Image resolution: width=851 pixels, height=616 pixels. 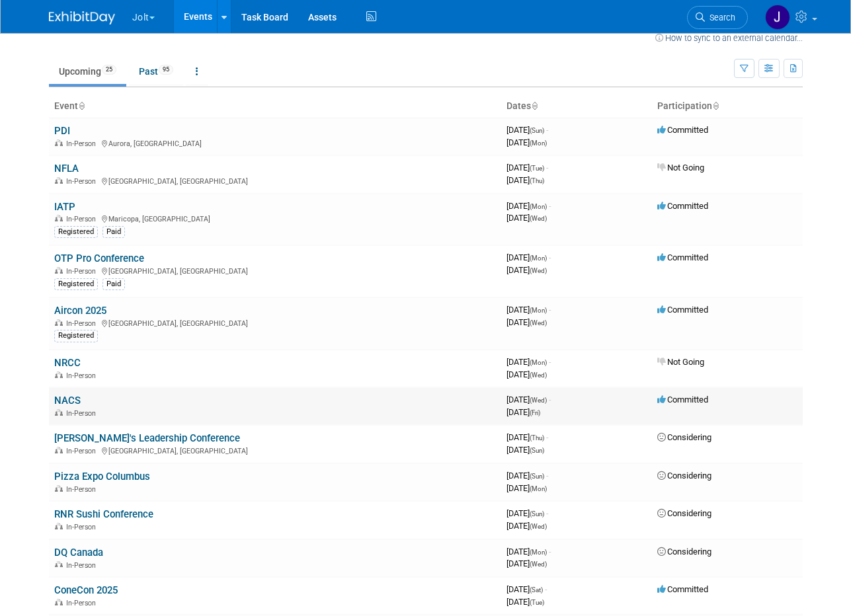 What do you see at coordinates (728, 37) in the screenshot?
I see `a: How to sync to an external calendar...` at bounding box center [728, 37].